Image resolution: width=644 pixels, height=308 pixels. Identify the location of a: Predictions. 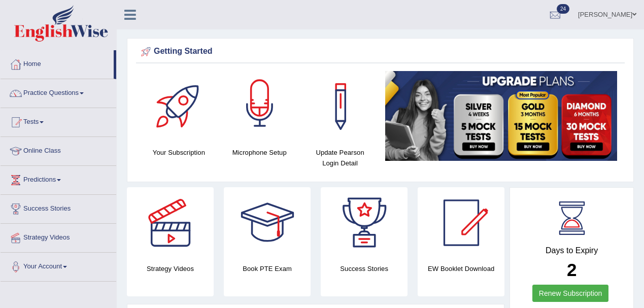
(59, 179).